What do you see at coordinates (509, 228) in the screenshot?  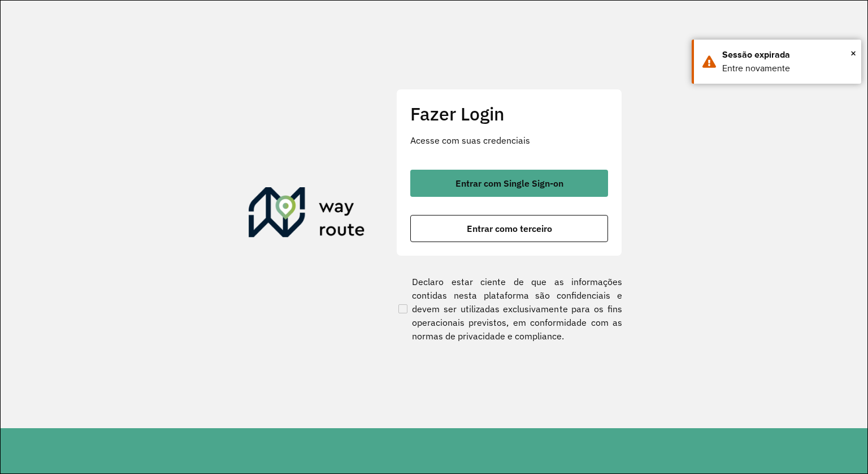 I see `span: Entrar como terceiro` at bounding box center [509, 228].